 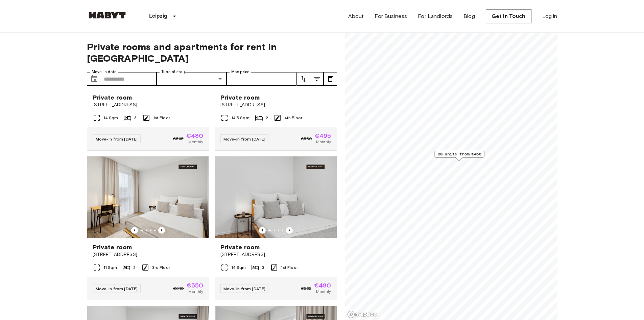 What do you see at coordinates (104, 72) in the screenshot?
I see `label: Move-in date` at bounding box center [104, 72].